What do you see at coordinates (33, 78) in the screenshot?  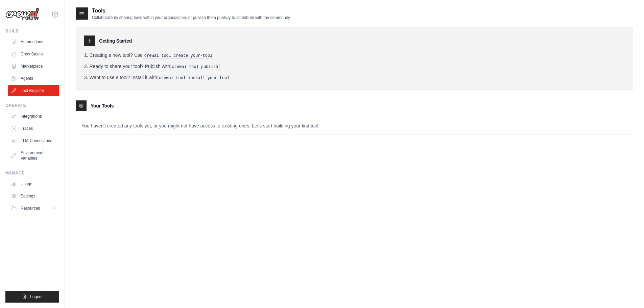 I see `a: Agents` at bounding box center [33, 78].